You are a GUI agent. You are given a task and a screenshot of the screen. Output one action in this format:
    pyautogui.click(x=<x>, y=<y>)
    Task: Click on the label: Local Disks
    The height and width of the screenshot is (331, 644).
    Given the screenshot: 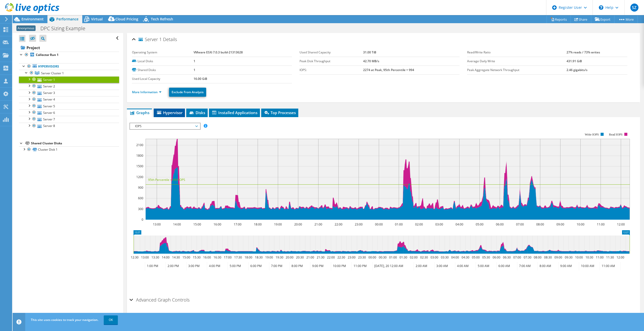 What is the action you would take?
    pyautogui.click(x=163, y=61)
    